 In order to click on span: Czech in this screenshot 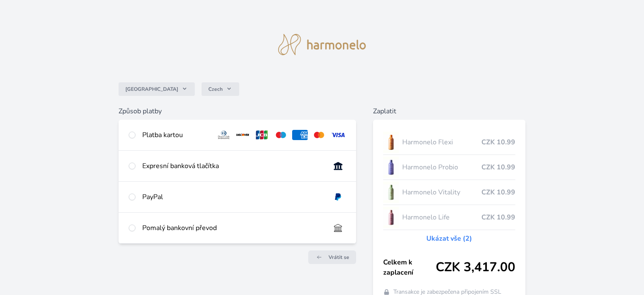, I will do `click(215, 89)`.